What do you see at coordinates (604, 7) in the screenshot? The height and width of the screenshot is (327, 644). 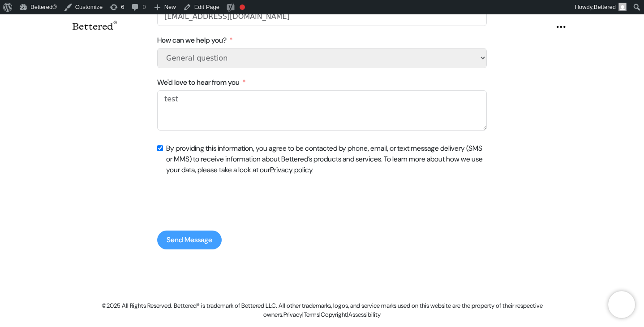 I see `span: Bettered` at bounding box center [604, 7].